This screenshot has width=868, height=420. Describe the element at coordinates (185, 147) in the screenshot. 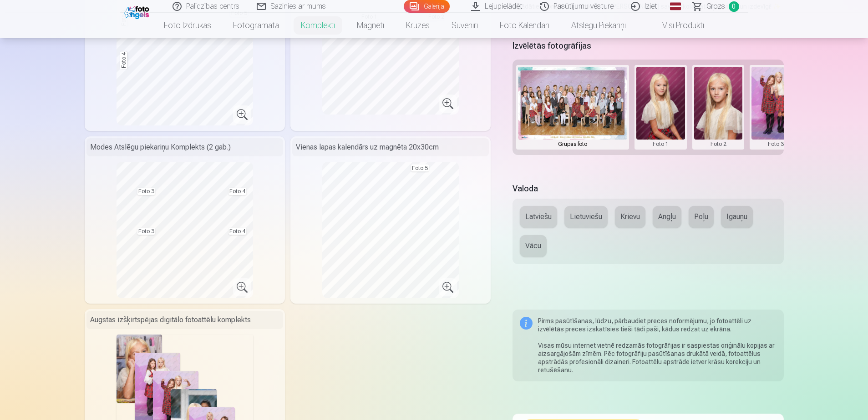

I see `div: Modes Atslēgu piekariņu Komplekts (2 gab.)` at that location.